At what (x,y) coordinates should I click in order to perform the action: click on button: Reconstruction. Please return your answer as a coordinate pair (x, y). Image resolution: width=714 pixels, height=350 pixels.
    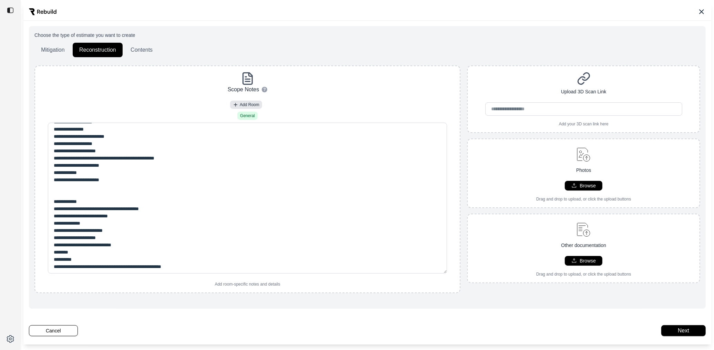
    Looking at the image, I should click on (97, 50).